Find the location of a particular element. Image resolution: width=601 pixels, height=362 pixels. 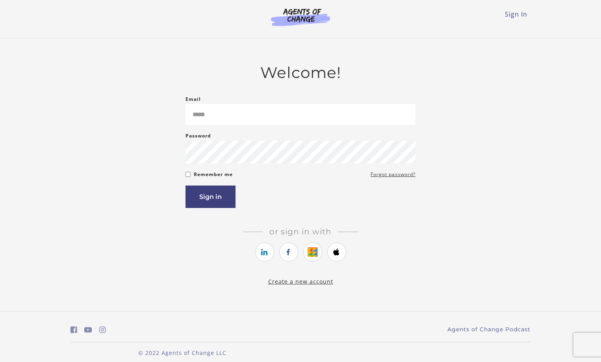

a: https://www.youtube.com/c/AgentsofChangeTestPrepbyMeaganMitchell (Open in a new window) is located at coordinates (88, 330).